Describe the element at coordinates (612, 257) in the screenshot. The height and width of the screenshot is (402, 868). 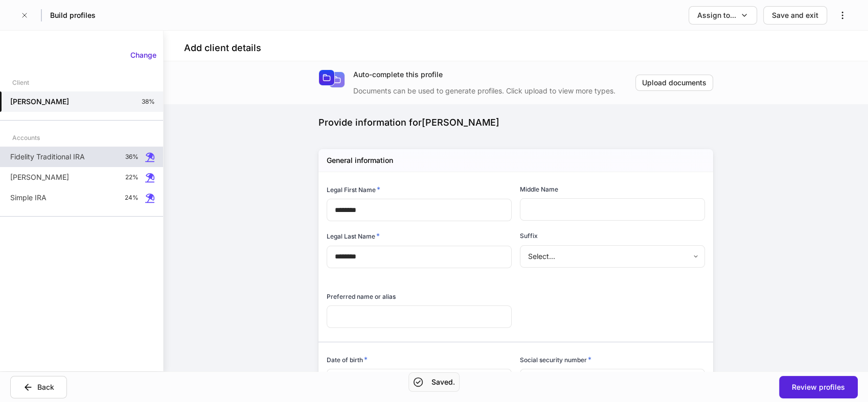
I see `div: Select...` at that location.